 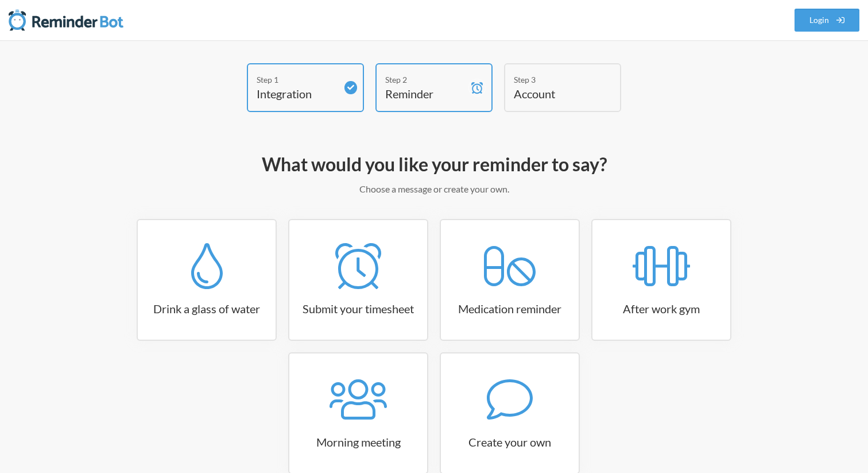 I want to click on h3: Medication reminder, so click(x=510, y=308).